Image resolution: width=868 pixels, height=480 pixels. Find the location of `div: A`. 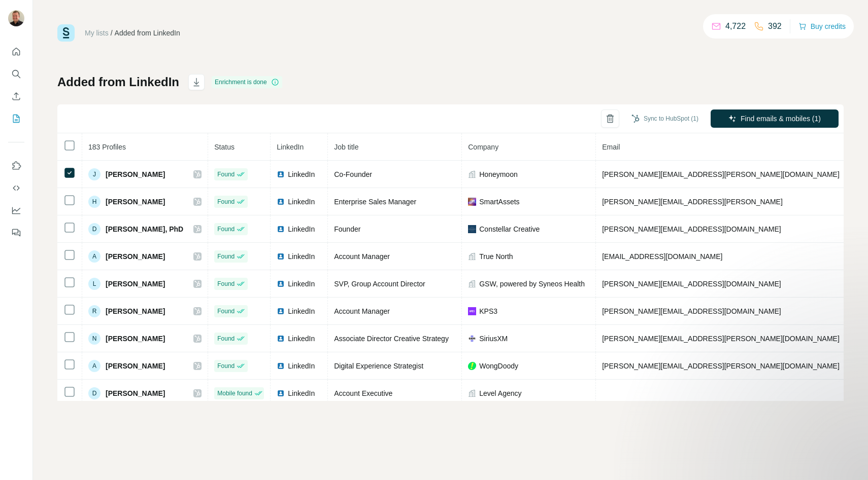

div: A is located at coordinates (94, 256).